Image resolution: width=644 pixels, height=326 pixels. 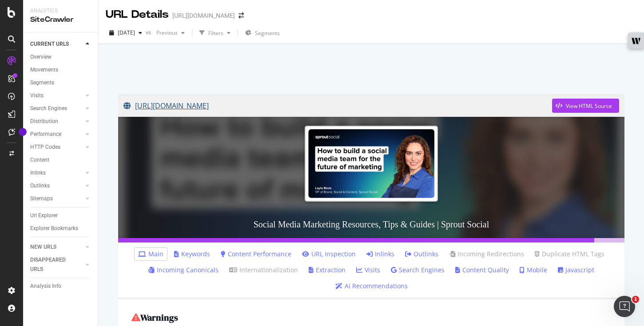 What do you see at coordinates (586, 106) in the screenshot?
I see `button: View HTML Source` at bounding box center [586, 106].